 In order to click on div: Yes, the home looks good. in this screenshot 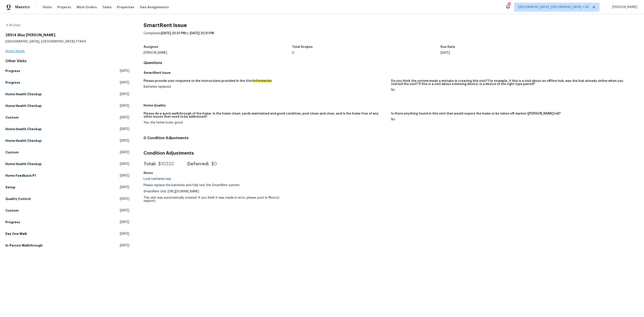, I will do `click(265, 123)`.